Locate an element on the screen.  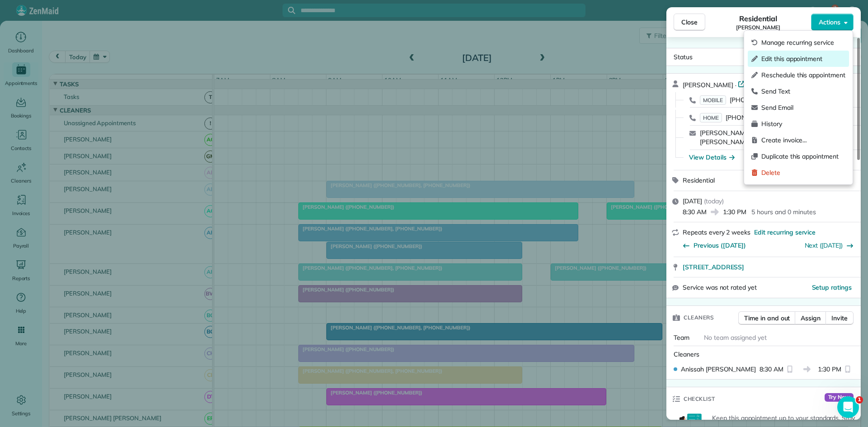
a: Open profile is located at coordinates (761, 84).